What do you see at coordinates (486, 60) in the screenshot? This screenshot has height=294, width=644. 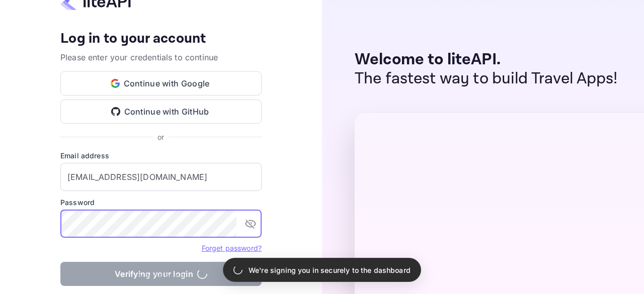 I see `p: Welcome to liteAPI.` at bounding box center [486, 60].